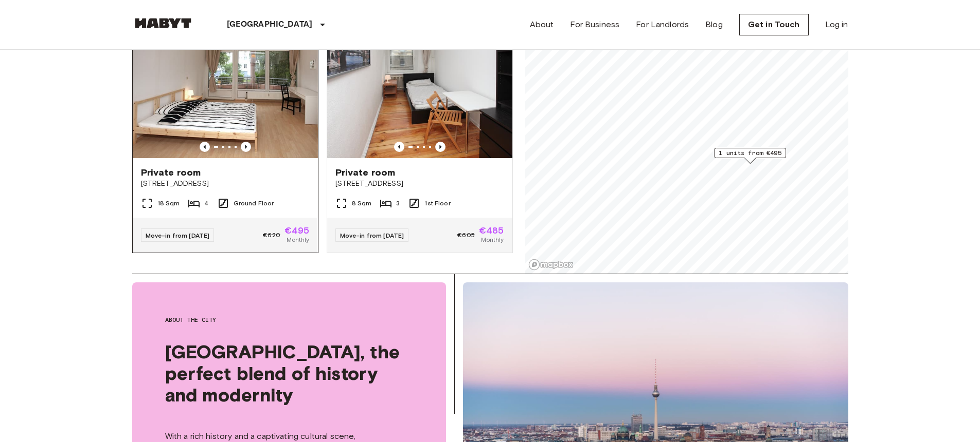 The width and height of the screenshot is (980, 442). I want to click on span: €485, so click(491, 231).